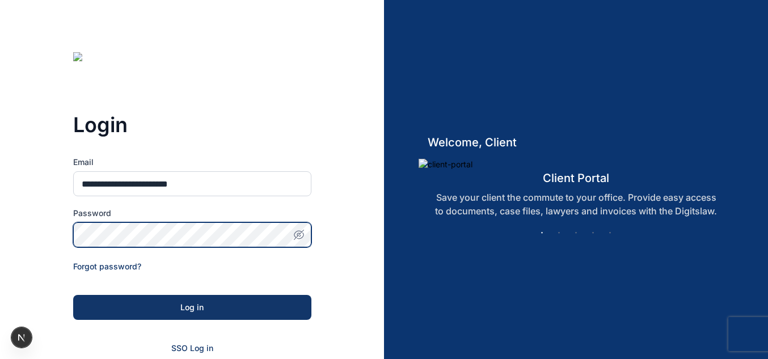 The image size is (768, 359). What do you see at coordinates (560, 233) in the screenshot?
I see `button: 2` at bounding box center [560, 233].